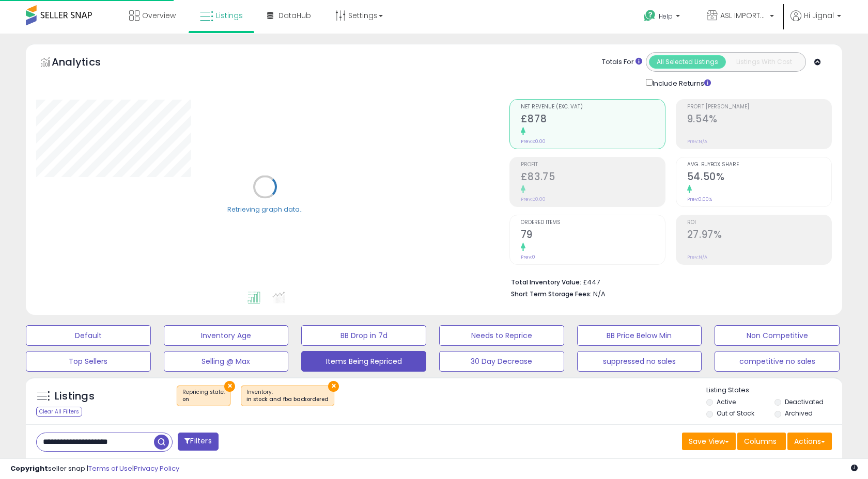 The image size is (868, 479). What do you see at coordinates (665, 16) in the screenshot?
I see `span: Help` at bounding box center [665, 16].